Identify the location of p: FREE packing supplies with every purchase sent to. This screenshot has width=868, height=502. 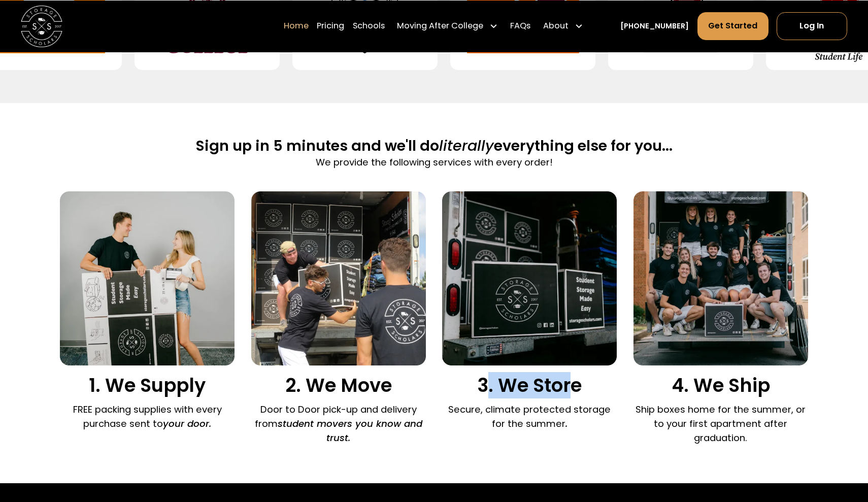
(147, 416).